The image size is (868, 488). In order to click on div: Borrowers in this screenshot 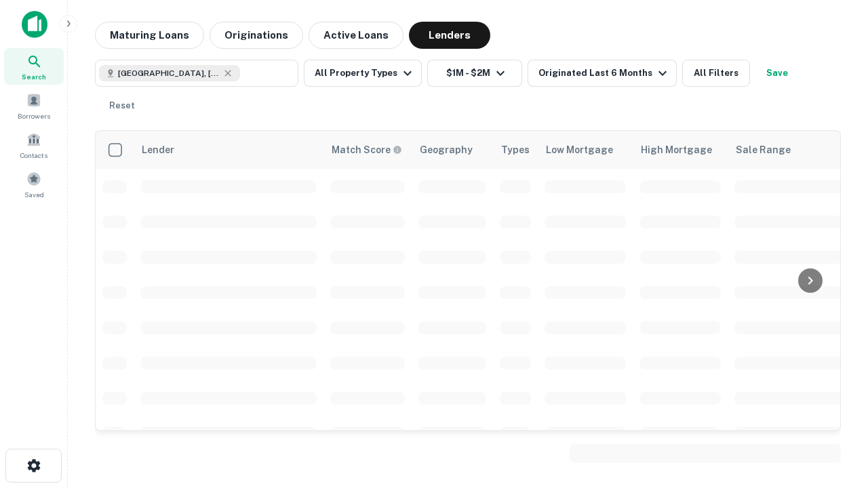, I will do `click(34, 106)`.